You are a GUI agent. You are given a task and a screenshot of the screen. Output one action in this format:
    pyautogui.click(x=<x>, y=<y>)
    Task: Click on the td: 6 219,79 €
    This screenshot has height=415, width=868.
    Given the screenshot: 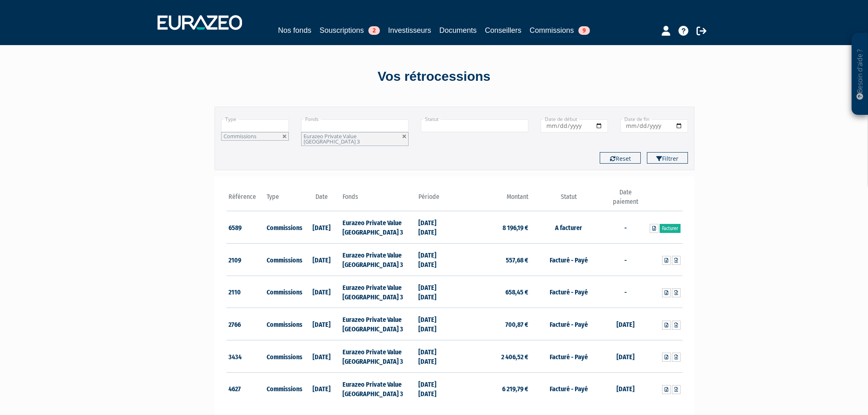 What is the action you would take?
    pyautogui.click(x=492, y=388)
    